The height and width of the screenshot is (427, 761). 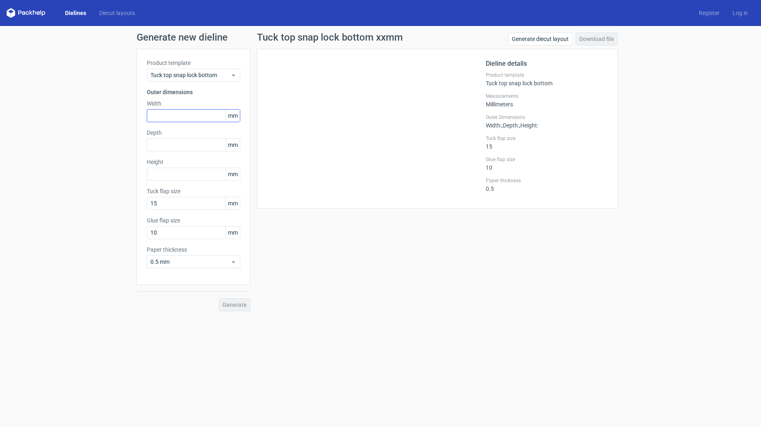 I want to click on a: Generate diecut layout, so click(x=540, y=39).